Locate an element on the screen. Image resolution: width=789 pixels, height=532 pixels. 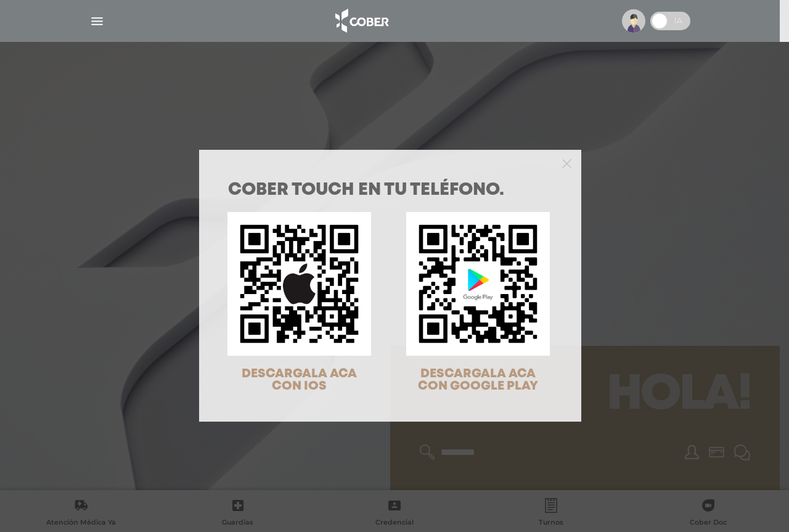
h1: COBER TOUCH en tu teléfono. is located at coordinates (390, 190).